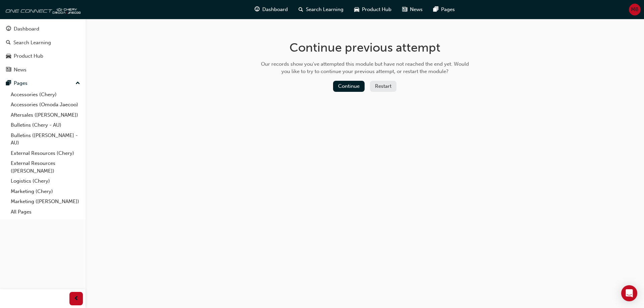 The height and width of the screenshot is (308, 644). I want to click on a: oneconnect, so click(42, 9).